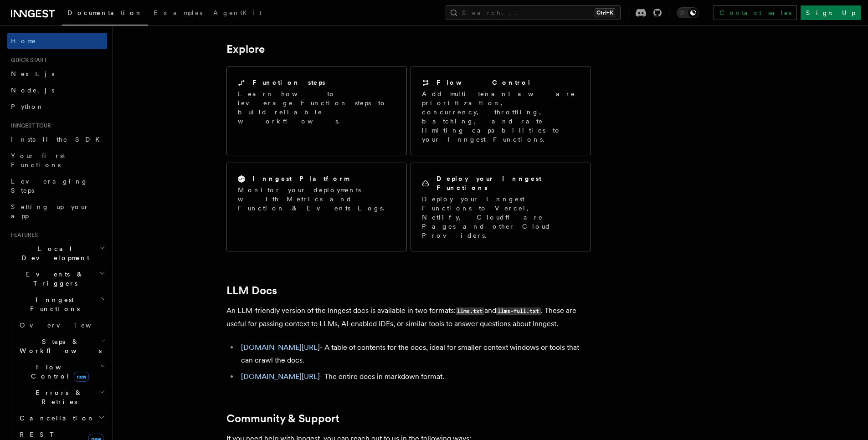 The height and width of the screenshot is (440, 868). I want to click on span: Python, so click(27, 106).